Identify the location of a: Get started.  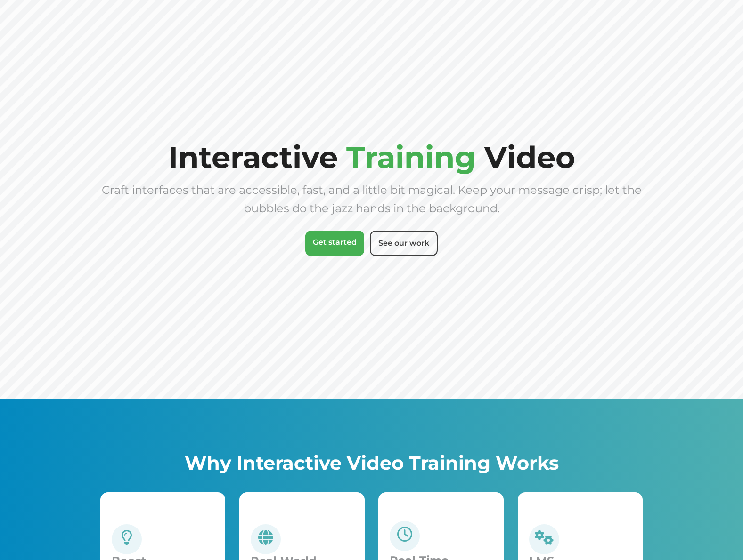
(334, 244).